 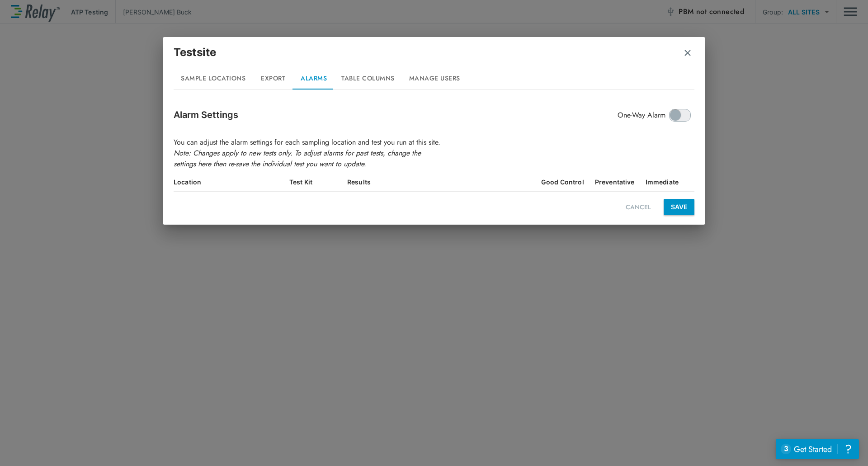 What do you see at coordinates (615, 182) in the screenshot?
I see `div: Preventative` at bounding box center [615, 182].